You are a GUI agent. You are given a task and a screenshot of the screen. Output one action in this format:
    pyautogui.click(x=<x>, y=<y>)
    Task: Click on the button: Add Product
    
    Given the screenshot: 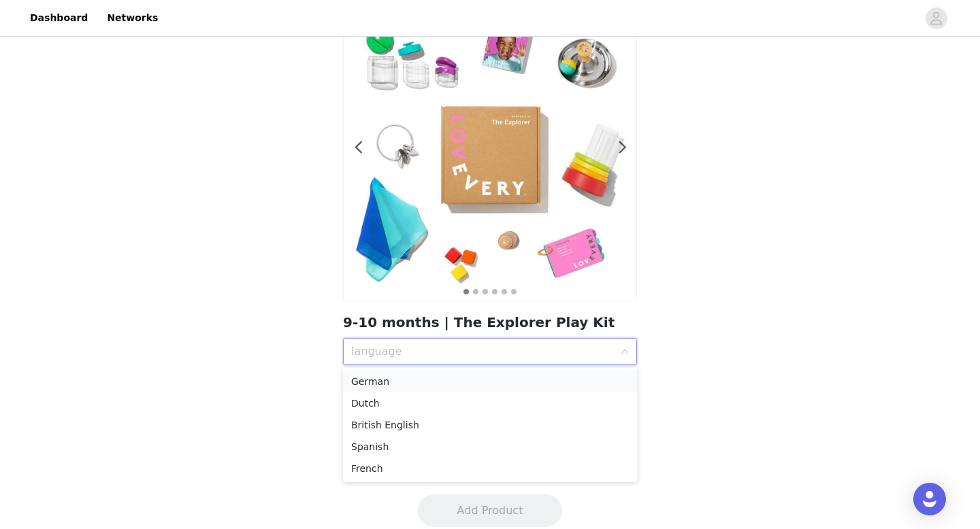 What is the action you would take?
    pyautogui.click(x=490, y=511)
    